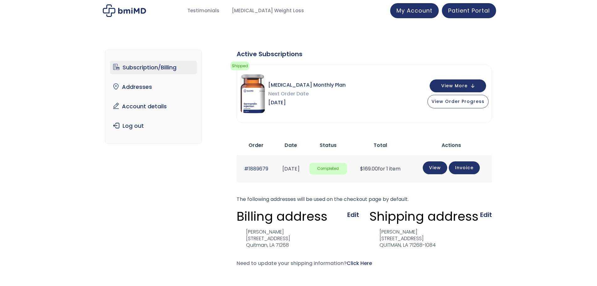  What do you see at coordinates (304, 263) in the screenshot?
I see `span: Need to update your shipping information?` at bounding box center [304, 263].